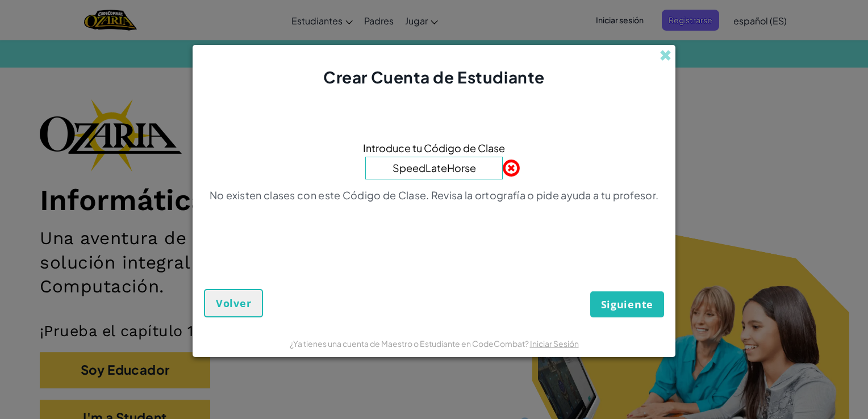 Image resolution: width=868 pixels, height=419 pixels. Describe the element at coordinates (233, 304) in the screenshot. I see `span: Volver` at that location.